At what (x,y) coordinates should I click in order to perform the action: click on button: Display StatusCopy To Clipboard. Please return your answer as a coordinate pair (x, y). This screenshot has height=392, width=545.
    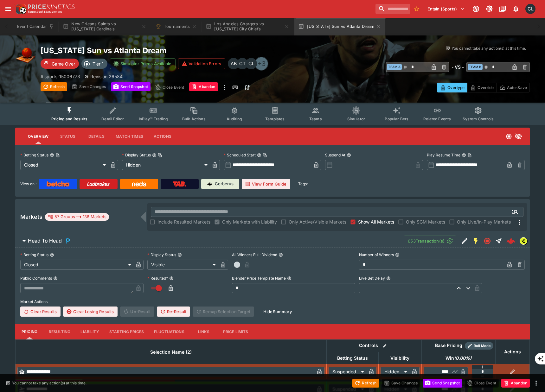
    Looking at the image, I should click on (155, 155).